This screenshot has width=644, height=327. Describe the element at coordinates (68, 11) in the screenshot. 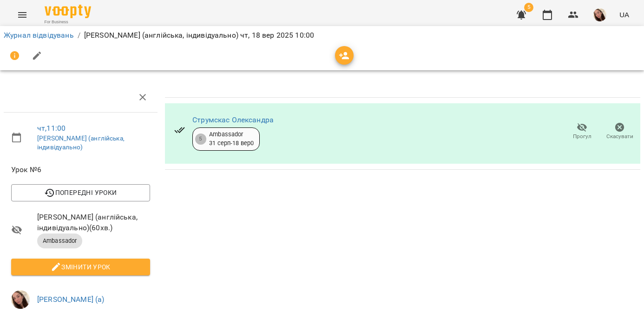

I see `img: Voopty Logo` at that location.